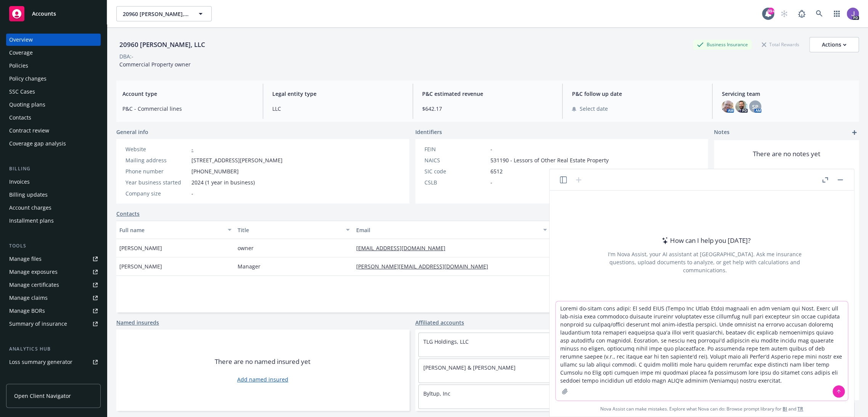 This screenshot has width=868, height=417. What do you see at coordinates (53, 324) in the screenshot?
I see `a: Summary of insurance` at bounding box center [53, 324].